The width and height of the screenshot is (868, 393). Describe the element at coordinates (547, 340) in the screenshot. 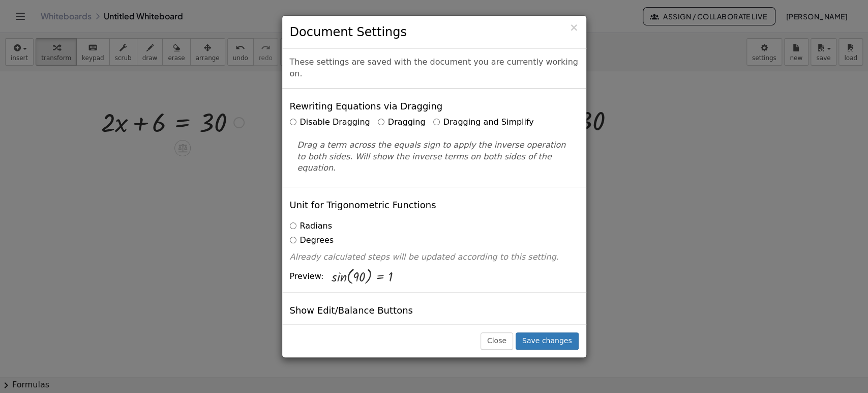

I see `button: Save changes` at that location.